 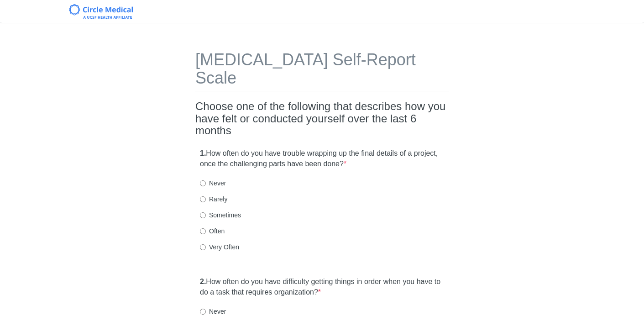 What do you see at coordinates (101, 11) in the screenshot?
I see `img: Circle Medical Logo` at bounding box center [101, 11].